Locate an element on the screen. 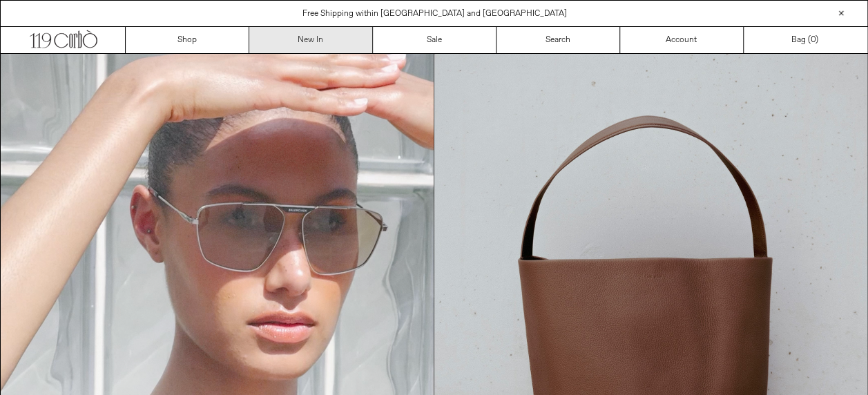 This screenshot has height=395, width=868. a: Bag () is located at coordinates (805, 40).